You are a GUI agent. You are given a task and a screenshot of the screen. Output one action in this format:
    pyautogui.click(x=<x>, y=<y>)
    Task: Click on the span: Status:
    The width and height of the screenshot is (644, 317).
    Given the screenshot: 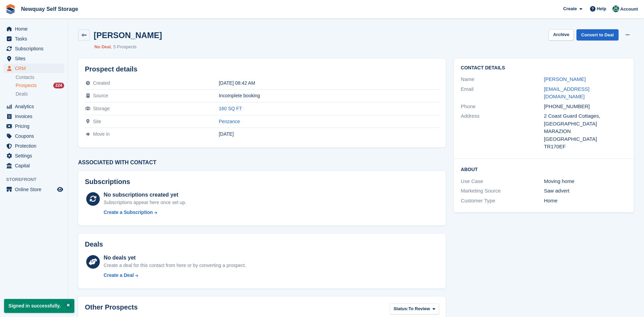 What is the action you would take?
    pyautogui.click(x=400, y=308)
    